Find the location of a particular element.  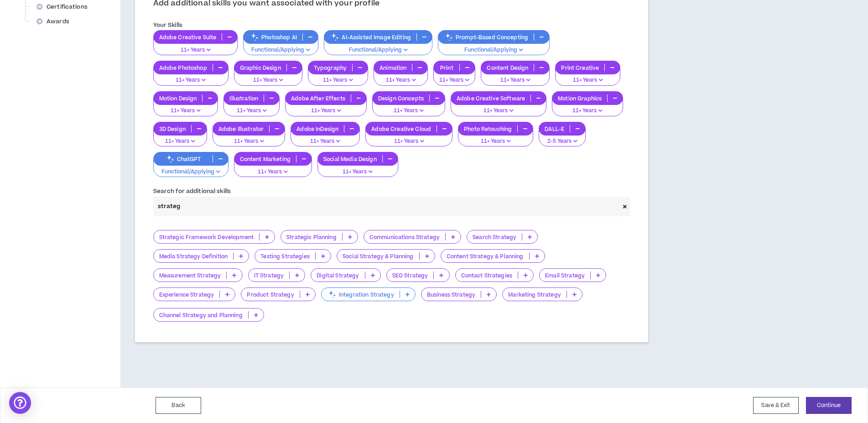

p: Testing Strategies is located at coordinates (285, 256).